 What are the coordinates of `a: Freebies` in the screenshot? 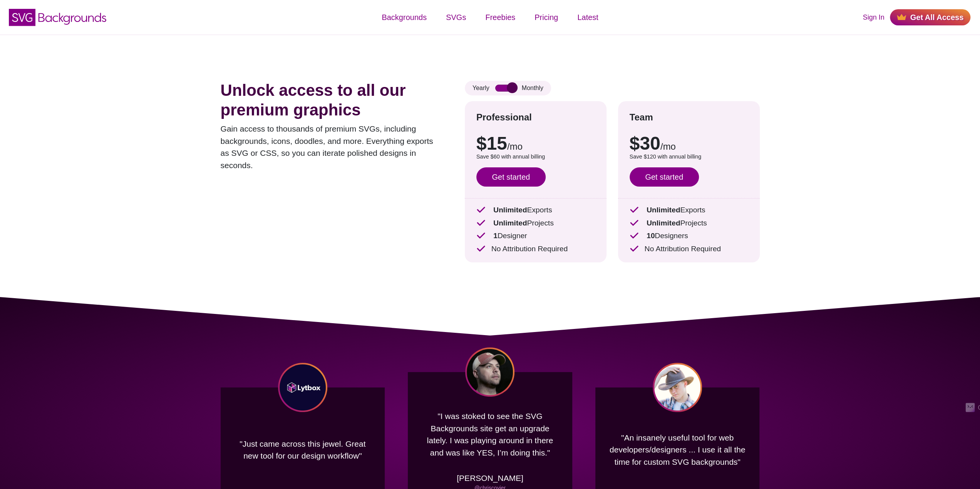 It's located at (500, 17).